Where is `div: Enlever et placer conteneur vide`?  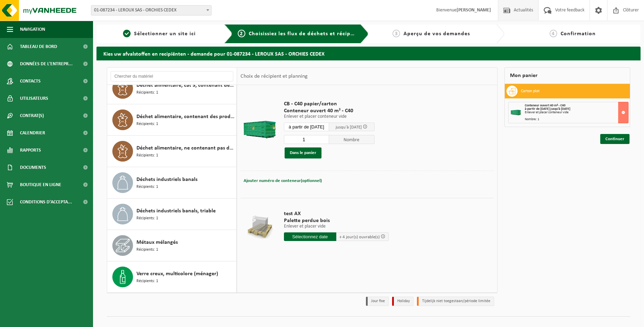
div: Enlever et placer conteneur vide is located at coordinates (577, 112).